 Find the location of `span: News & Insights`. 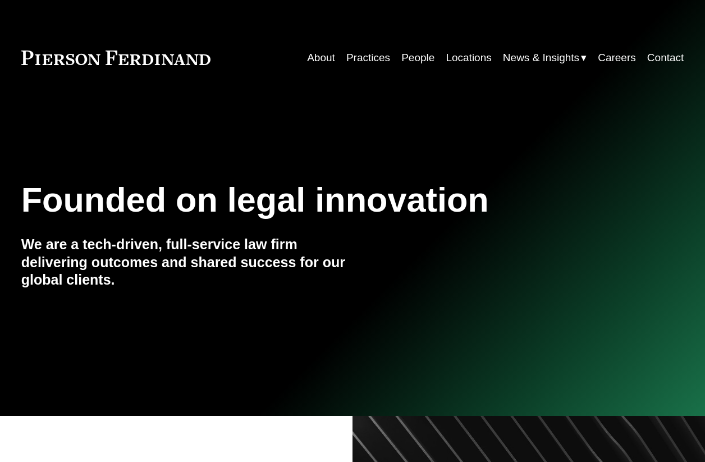

span: News & Insights is located at coordinates (541, 58).